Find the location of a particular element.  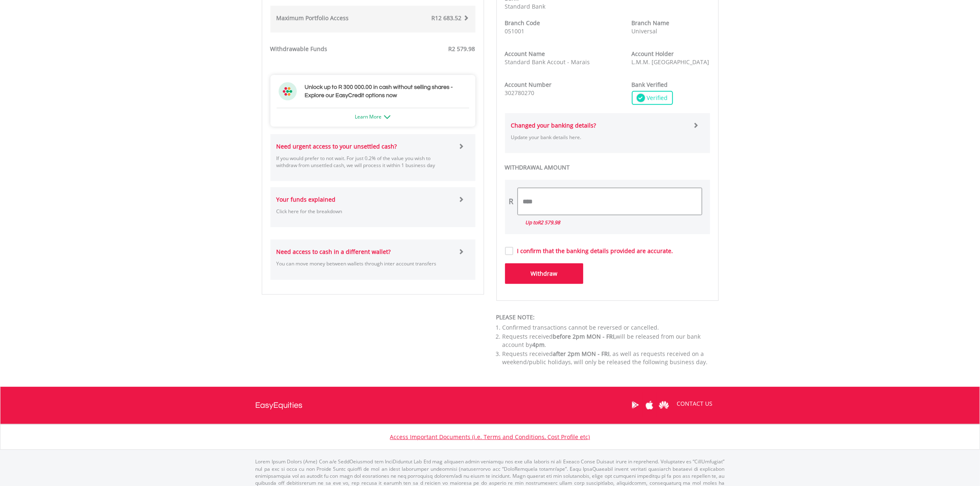

span: R12 683.52 is located at coordinates (446, 17).